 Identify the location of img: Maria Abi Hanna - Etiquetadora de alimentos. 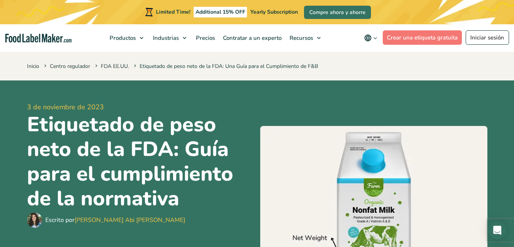
(35, 220).